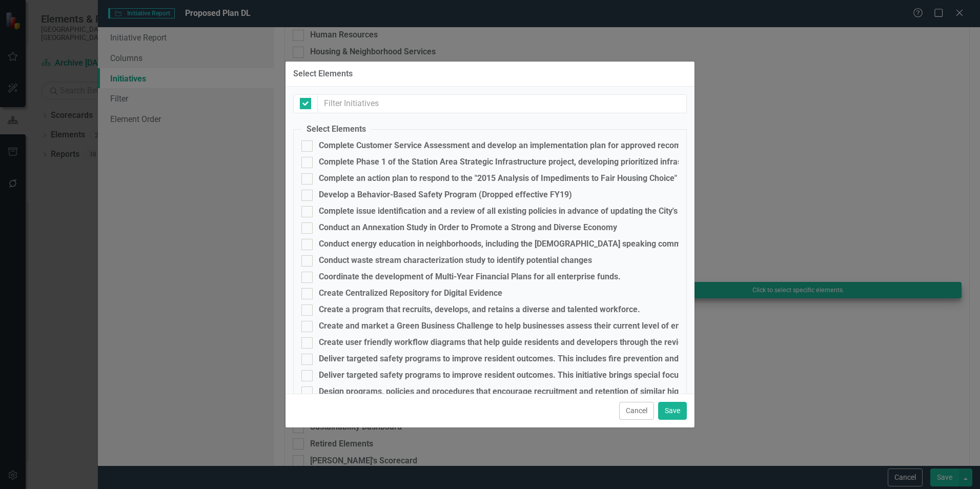  Describe the element at coordinates (468, 228) in the screenshot. I see `div: Conduct an Annexation Study in Order to Promote a Strong and Diverse Economy` at that location.